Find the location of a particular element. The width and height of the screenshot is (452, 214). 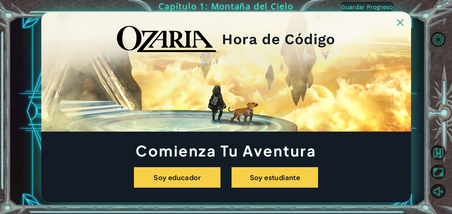

img: ExitButton_Dusk.png is located at coordinates (400, 23).